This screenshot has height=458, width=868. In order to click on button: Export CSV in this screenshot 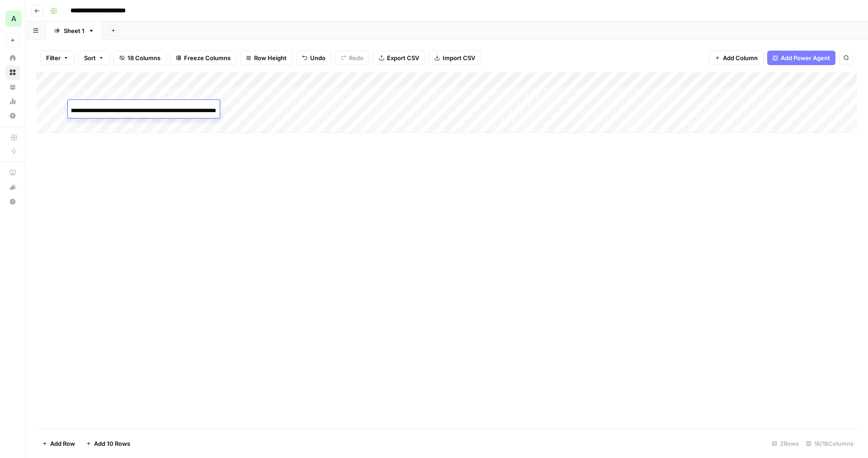, I will do `click(399, 58)`.